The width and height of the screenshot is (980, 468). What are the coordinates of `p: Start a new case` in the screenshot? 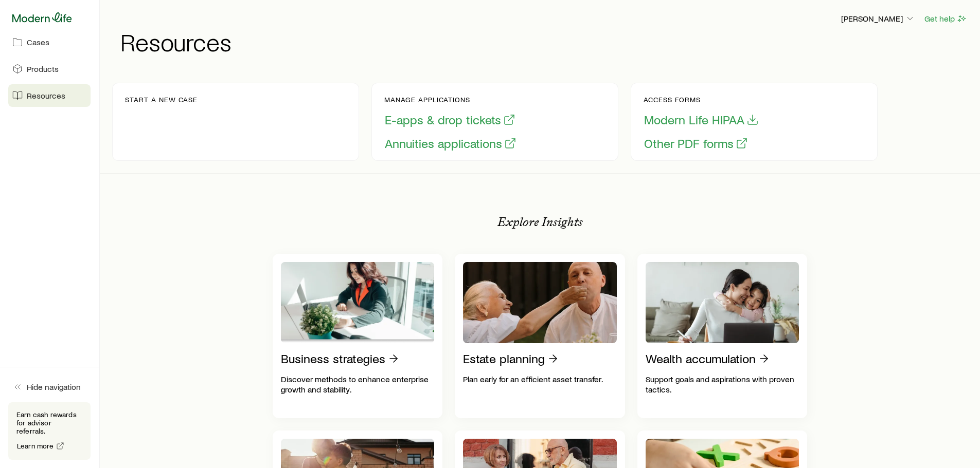 It's located at (161, 100).